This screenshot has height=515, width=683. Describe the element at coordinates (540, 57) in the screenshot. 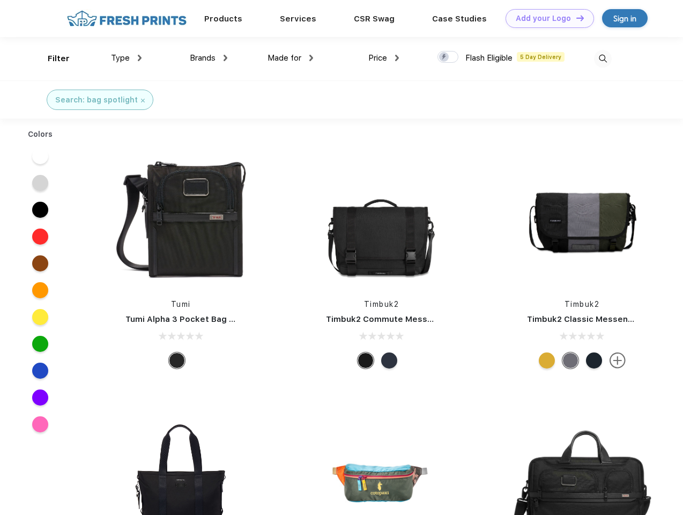

I see `span: 5 Day Delivery` at that location.